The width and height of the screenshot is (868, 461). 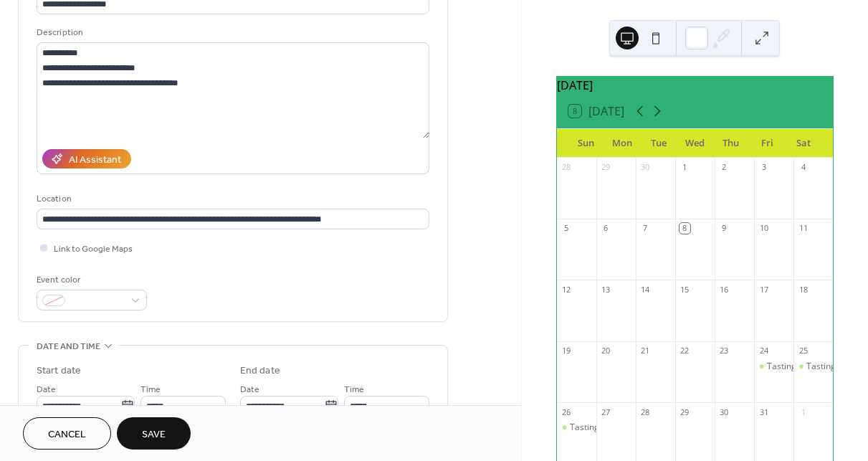 I want to click on div: Location, so click(x=231, y=199).